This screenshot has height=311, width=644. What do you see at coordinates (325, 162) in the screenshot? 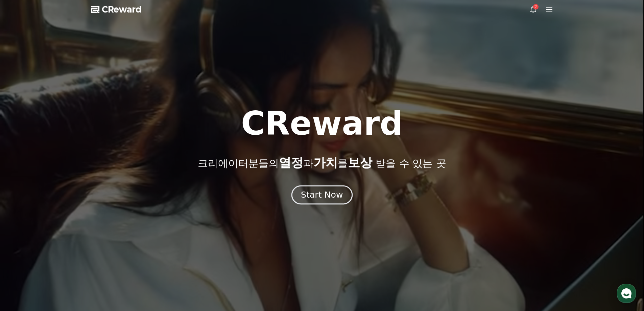
I see `span: 가치` at bounding box center [325, 162].